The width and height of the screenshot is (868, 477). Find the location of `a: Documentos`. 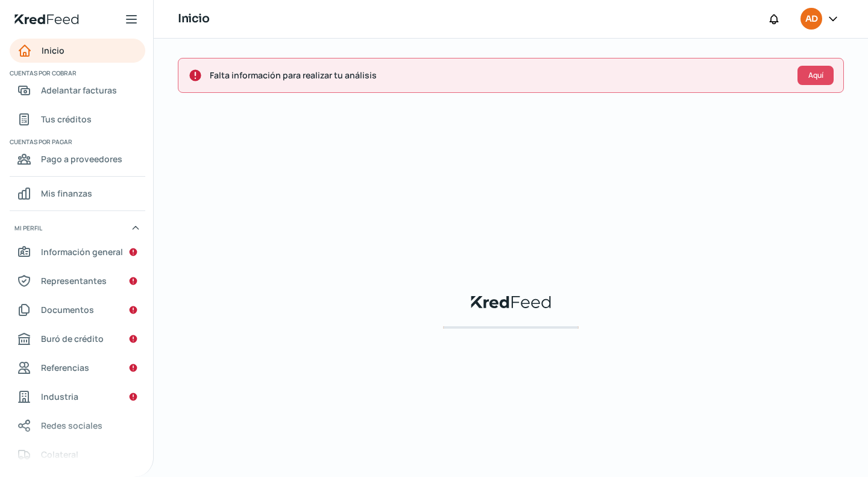

a: Documentos is located at coordinates (77, 310).